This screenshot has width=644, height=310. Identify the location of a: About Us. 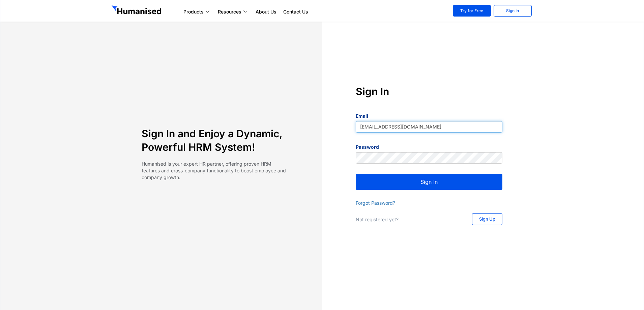
(266, 12).